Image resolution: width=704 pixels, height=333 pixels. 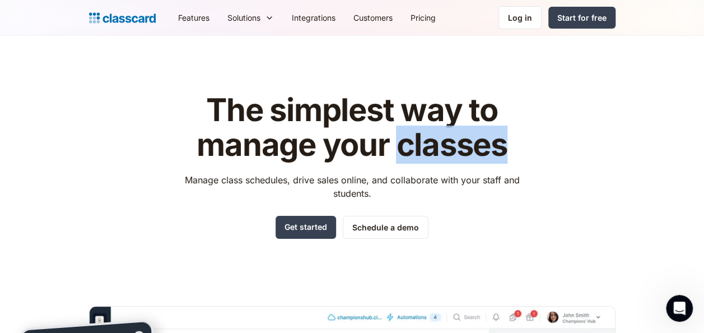 What do you see at coordinates (352, 186) in the screenshot?
I see `p: Manage class schedules, drive sales online, and collaborate with your staff and students.` at bounding box center [352, 186].